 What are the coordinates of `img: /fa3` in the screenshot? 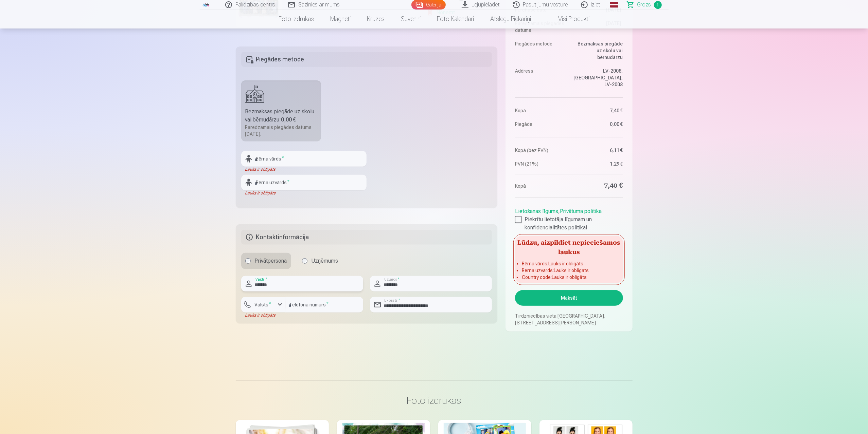 It's located at (206, 4).